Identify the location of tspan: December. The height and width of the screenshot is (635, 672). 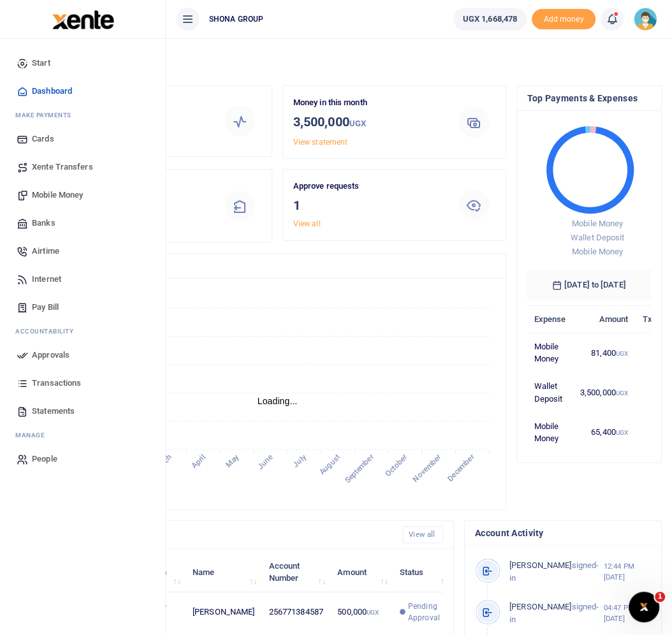
(461, 467).